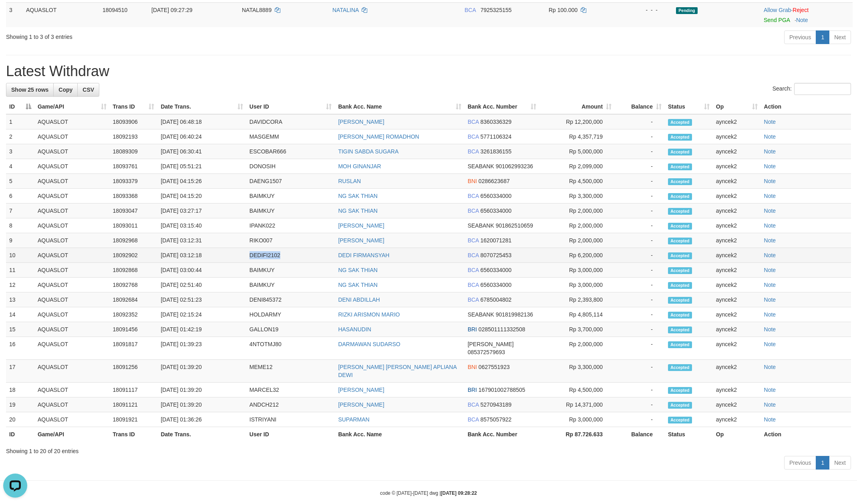 The image size is (857, 504). What do you see at coordinates (355, 329) in the screenshot?
I see `a: HASANUDIN` at bounding box center [355, 329].